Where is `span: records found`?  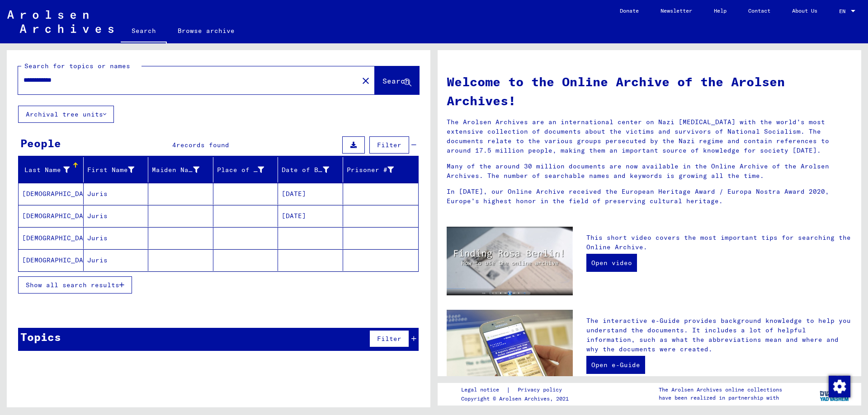 span: records found is located at coordinates (203, 145).